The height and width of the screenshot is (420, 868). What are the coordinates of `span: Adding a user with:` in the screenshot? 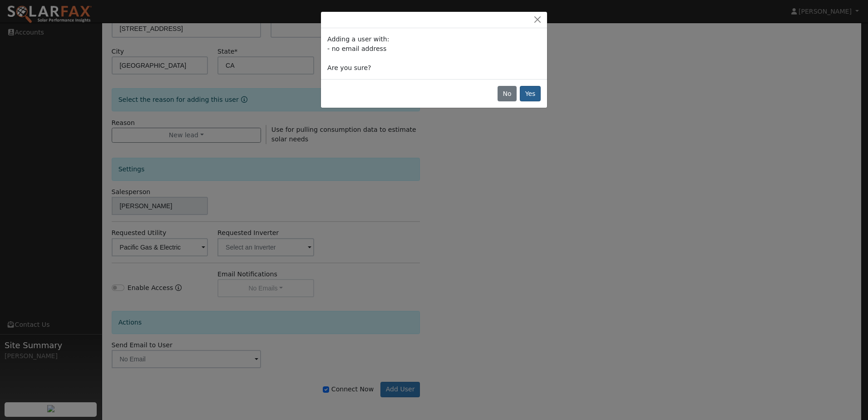 It's located at (358, 39).